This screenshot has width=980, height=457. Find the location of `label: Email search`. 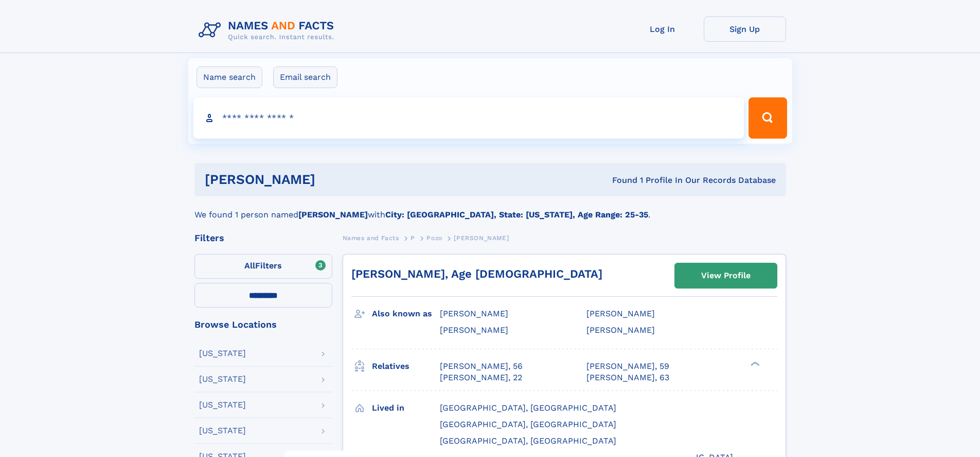

label: Email search is located at coordinates (305, 77).